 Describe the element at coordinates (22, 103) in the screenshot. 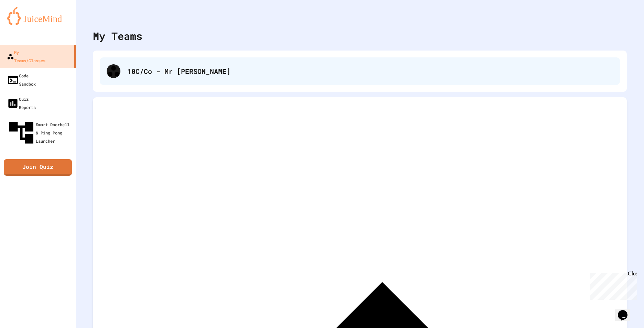

I see `div: Quiz Reports` at that location.